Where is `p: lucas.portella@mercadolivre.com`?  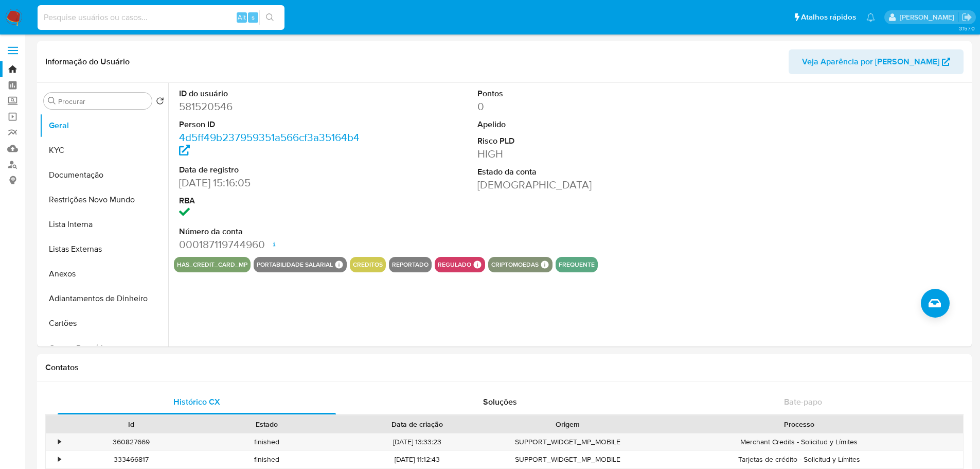 p: lucas.portella@mercadolivre.com is located at coordinates (929, 17).